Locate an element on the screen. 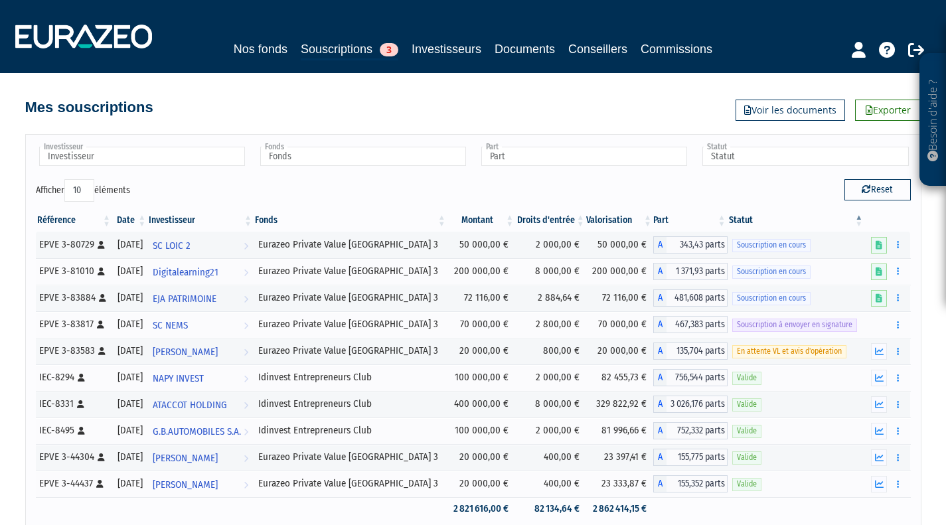 Image resolution: width=946 pixels, height=525 pixels. td: 81 996,66 € is located at coordinates (619, 431).